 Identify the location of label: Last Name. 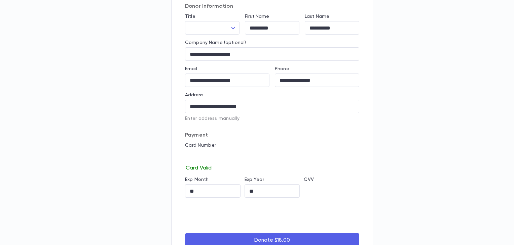
(317, 16).